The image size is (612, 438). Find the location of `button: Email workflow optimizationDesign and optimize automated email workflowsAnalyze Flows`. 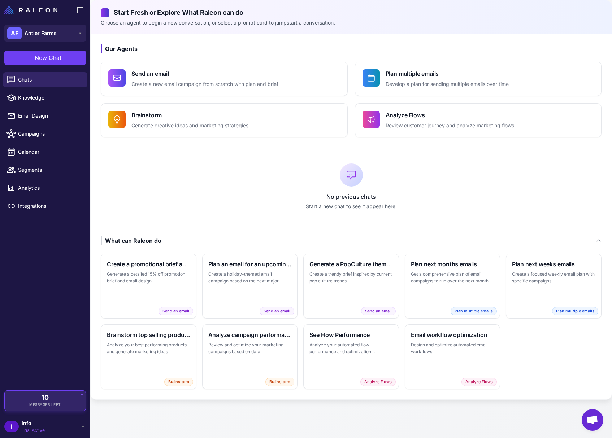

button: Email workflow optimizationDesign and optimize automated email workflowsAnalyze Flows is located at coordinates (452, 357).